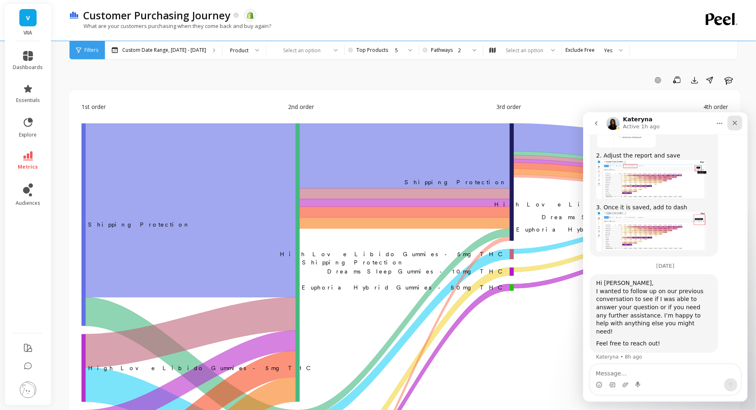 This screenshot has width=756, height=410. I want to click on button: Emoji picker, so click(16, 273).